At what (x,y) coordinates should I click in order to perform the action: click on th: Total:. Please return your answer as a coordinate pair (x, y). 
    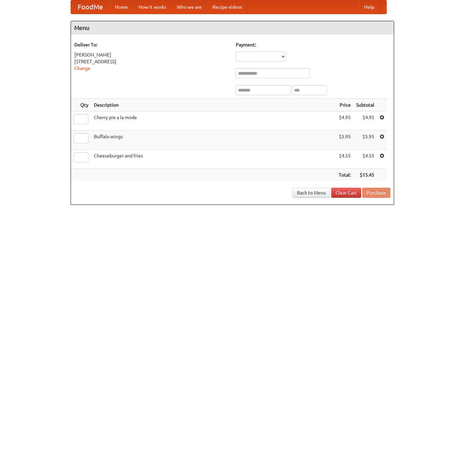
    Looking at the image, I should click on (345, 175).